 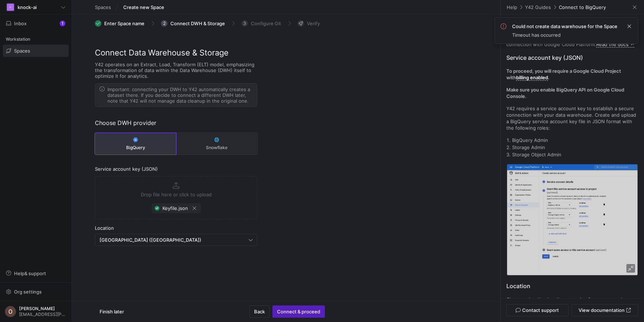 I want to click on p: Y42 requires a service account key to establish a secure connection with your data warehouse. Cre..., so click(x=572, y=118).